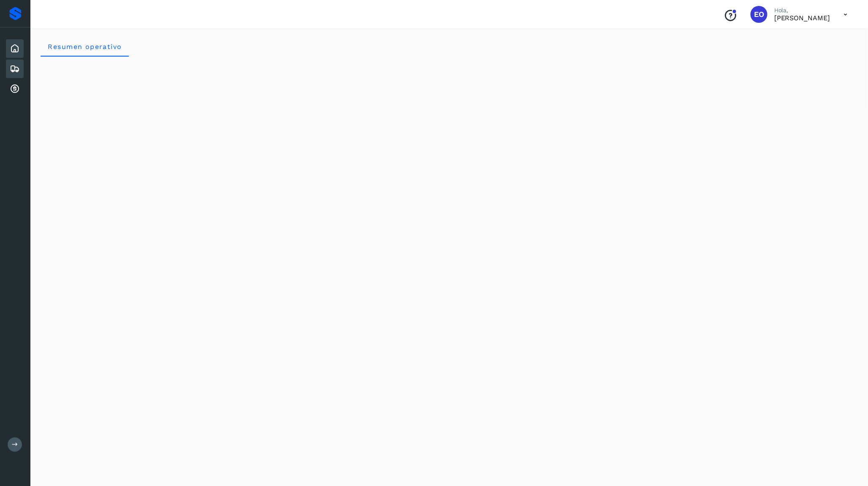 This screenshot has width=868, height=486. I want to click on div: Embarques, so click(15, 69).